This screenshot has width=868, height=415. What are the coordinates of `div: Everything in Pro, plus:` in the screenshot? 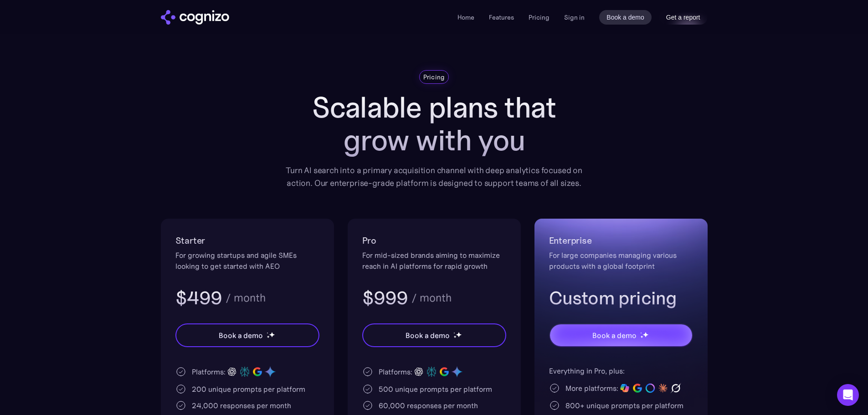 It's located at (621, 370).